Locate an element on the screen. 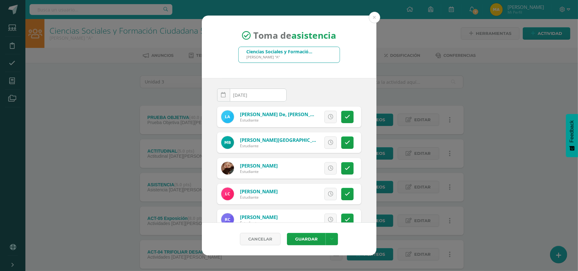  img: 574752f7b655b17dba0b14621c4b5315.png is located at coordinates (227, 117).